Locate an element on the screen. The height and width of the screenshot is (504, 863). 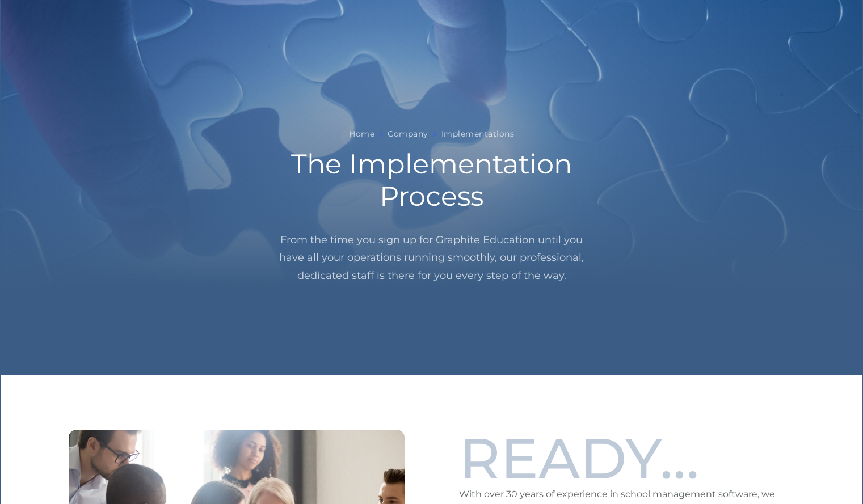
a: Company is located at coordinates (408, 134).